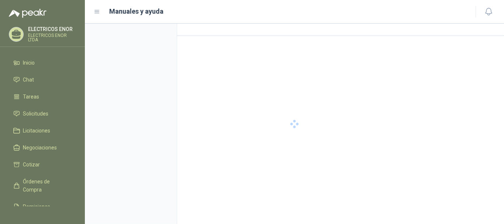  What do you see at coordinates (42, 147) in the screenshot?
I see `a: Negociaciones` at bounding box center [42, 147].